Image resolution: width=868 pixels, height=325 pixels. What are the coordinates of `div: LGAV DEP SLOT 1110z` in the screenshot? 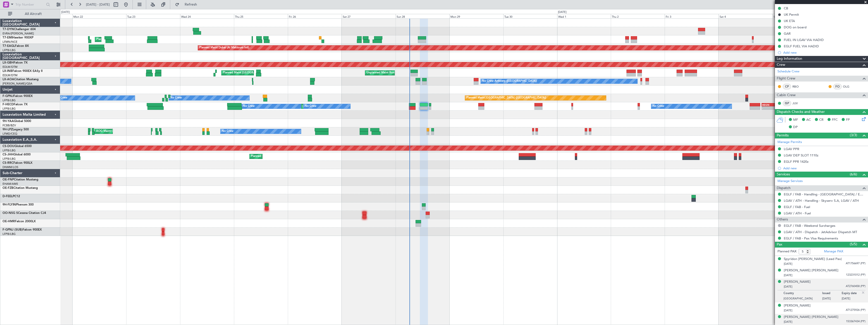 It's located at (801, 155).